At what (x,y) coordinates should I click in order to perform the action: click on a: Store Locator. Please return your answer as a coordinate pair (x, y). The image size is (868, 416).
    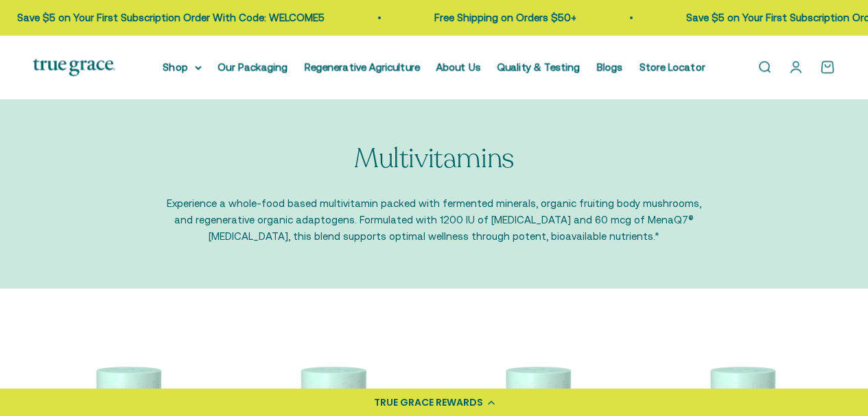
    Looking at the image, I should click on (672, 67).